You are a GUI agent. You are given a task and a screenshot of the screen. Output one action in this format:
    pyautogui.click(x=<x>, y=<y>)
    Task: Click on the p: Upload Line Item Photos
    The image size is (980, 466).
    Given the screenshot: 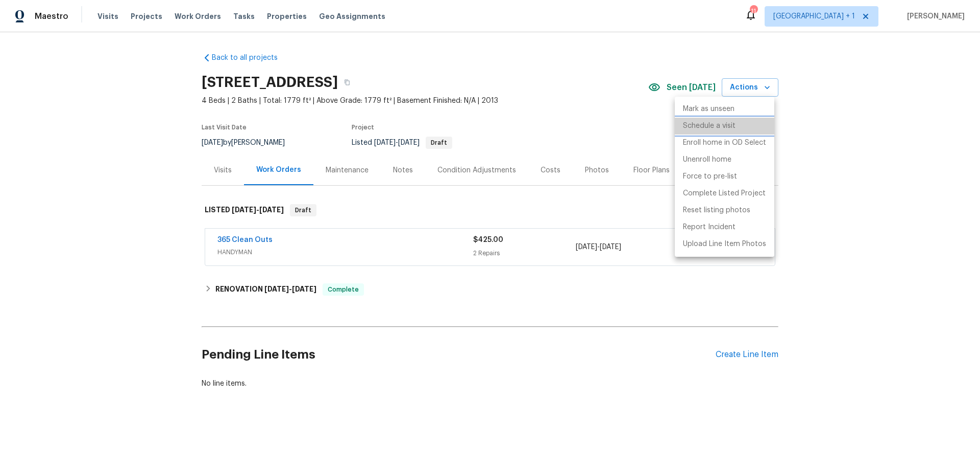 What is the action you would take?
    pyautogui.click(x=725, y=243)
    